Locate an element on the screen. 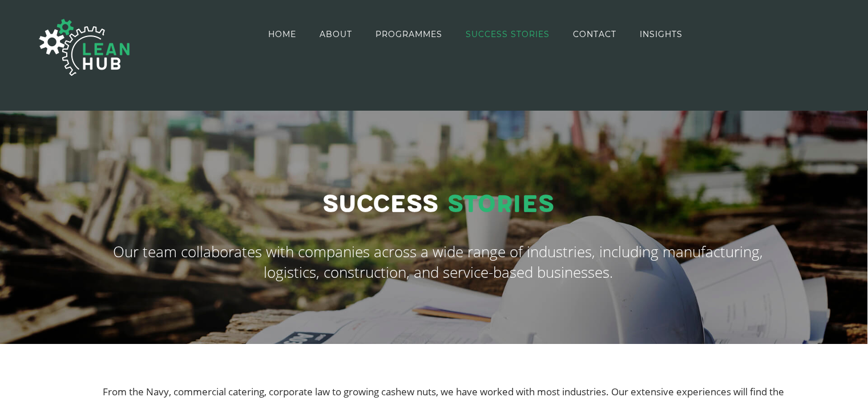  span: Stories is located at coordinates (501, 204).